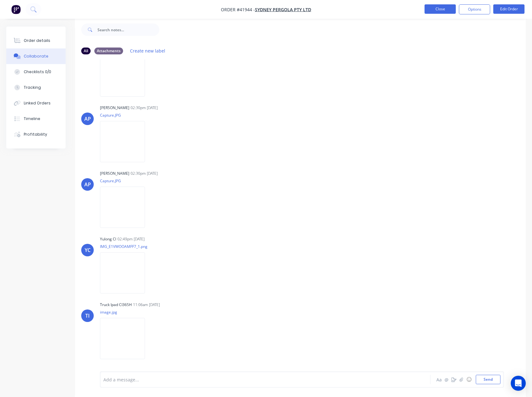 The height and width of the screenshot is (397, 532). Describe the element at coordinates (36, 134) in the screenshot. I see `button: Profitability` at that location.